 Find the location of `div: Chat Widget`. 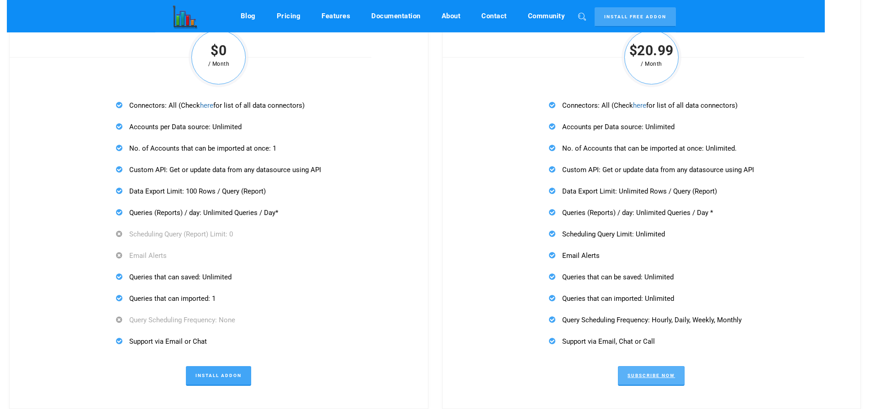

div: Chat Widget is located at coordinates (847, 387).